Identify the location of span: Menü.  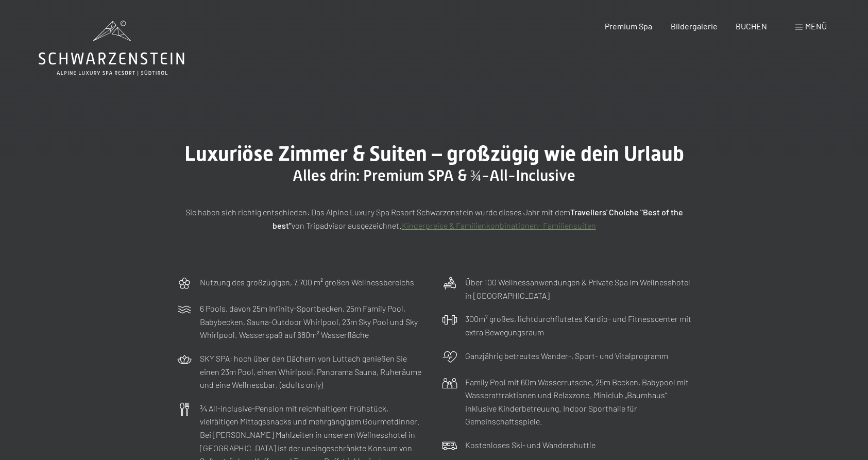
(816, 26).